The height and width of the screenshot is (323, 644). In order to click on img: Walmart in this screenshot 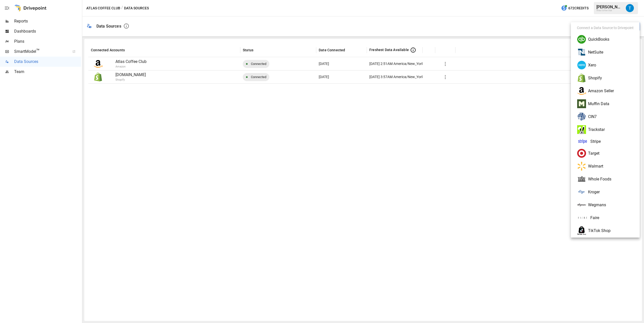, I will do `click(582, 166)`.